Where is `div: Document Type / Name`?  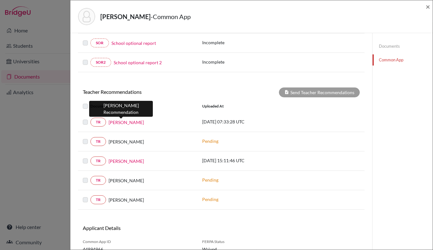
div: Document Type / Name is located at coordinates (138, 106).